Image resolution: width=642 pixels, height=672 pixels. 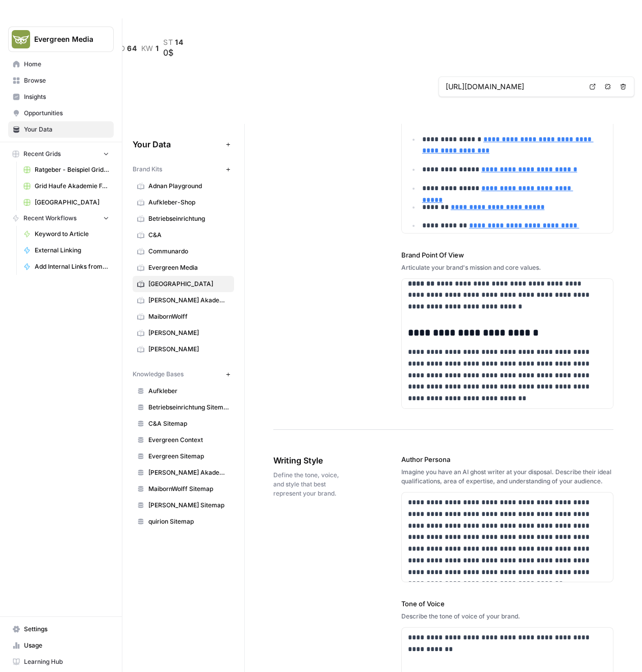 What do you see at coordinates (66, 234) in the screenshot?
I see `a: Keyword to Article` at bounding box center [66, 234].